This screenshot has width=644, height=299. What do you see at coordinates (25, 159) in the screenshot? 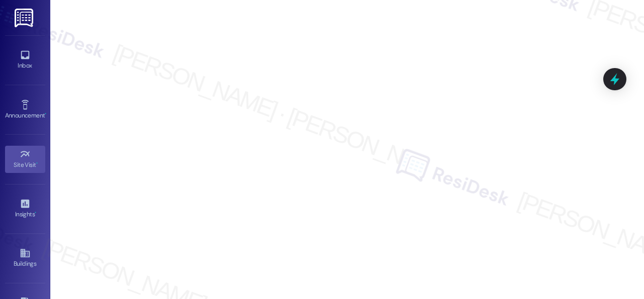
I see `a: Site Visit •` at bounding box center [25, 159].